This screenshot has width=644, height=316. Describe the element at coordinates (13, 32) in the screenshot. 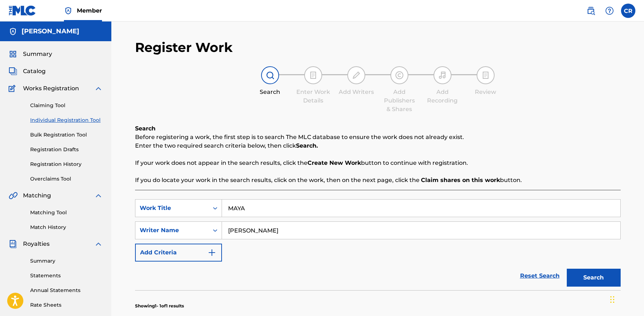

I see `img: Accounts` at that location.